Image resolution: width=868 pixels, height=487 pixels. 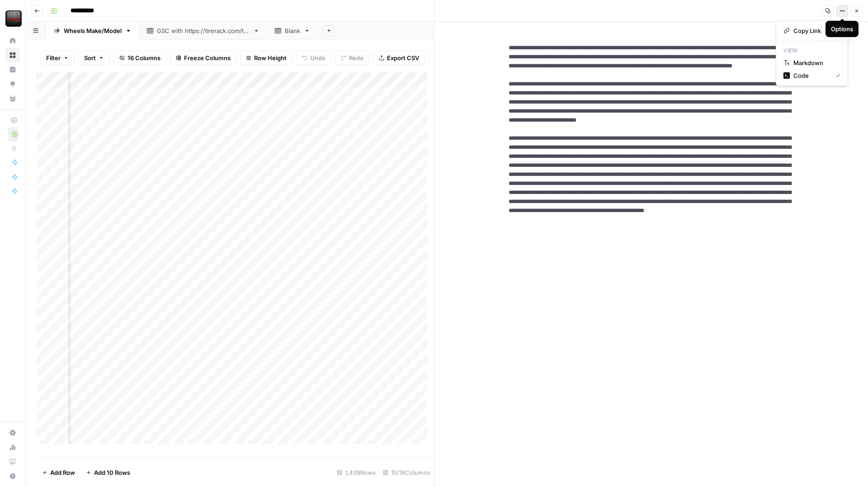 I want to click on button: Filter, so click(x=57, y=58).